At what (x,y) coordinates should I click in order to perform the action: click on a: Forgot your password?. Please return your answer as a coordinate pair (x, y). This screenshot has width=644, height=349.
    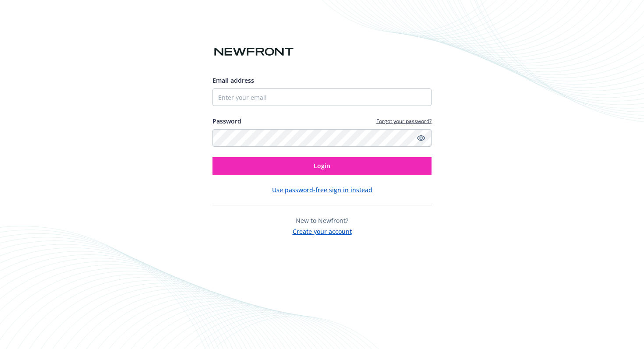
    Looking at the image, I should click on (404, 121).